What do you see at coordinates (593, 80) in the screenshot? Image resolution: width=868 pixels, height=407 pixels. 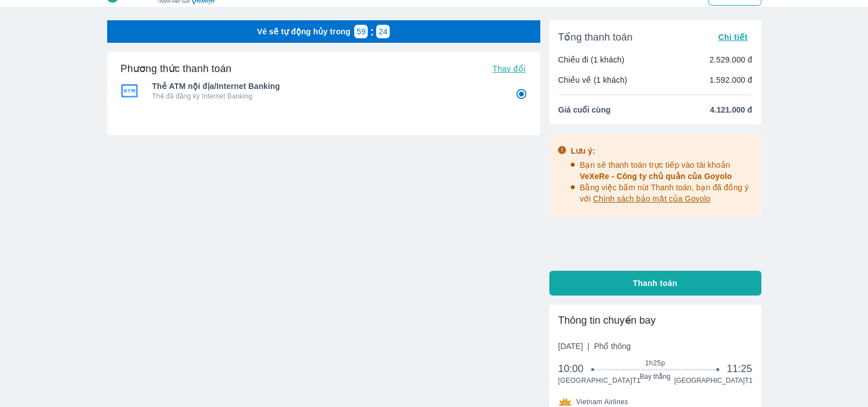 I see `p: Chiều về (1 khách)` at bounding box center [593, 80].